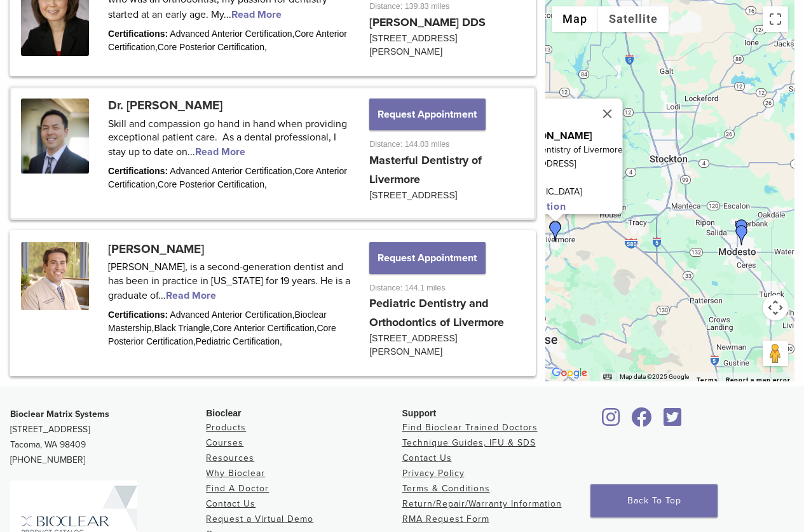 This screenshot has width=804, height=532. Describe the element at coordinates (235, 472) in the screenshot. I see `a: Why Bioclear` at that location.